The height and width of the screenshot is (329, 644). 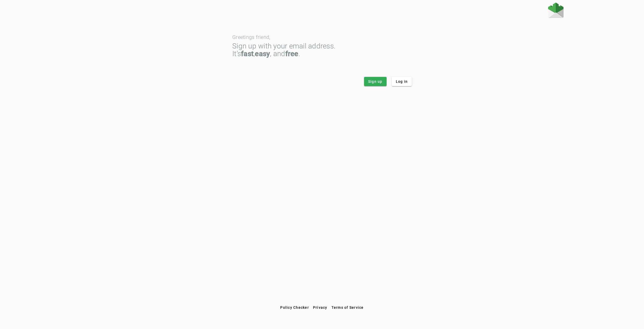 What do you see at coordinates (348, 307) in the screenshot?
I see `button: Terms of Service` at bounding box center [348, 307].